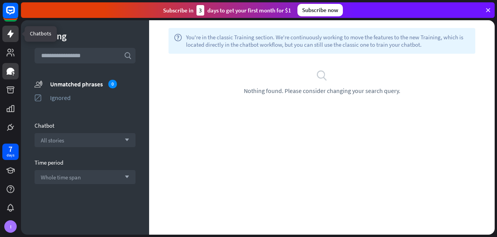 Image resolution: width=497 pixels, height=237 pixels. I want to click on div: Subscribe now, so click(320, 10).